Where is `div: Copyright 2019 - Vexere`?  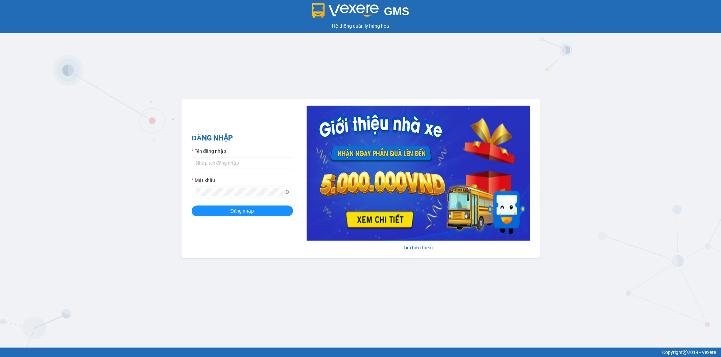
div: Copyright 2019 - Vexere is located at coordinates (360, 353).